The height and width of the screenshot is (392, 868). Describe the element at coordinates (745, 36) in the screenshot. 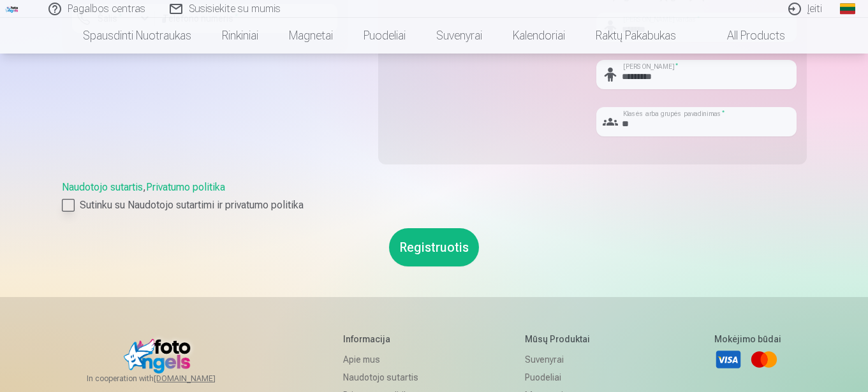

I see `a: All products` at that location.